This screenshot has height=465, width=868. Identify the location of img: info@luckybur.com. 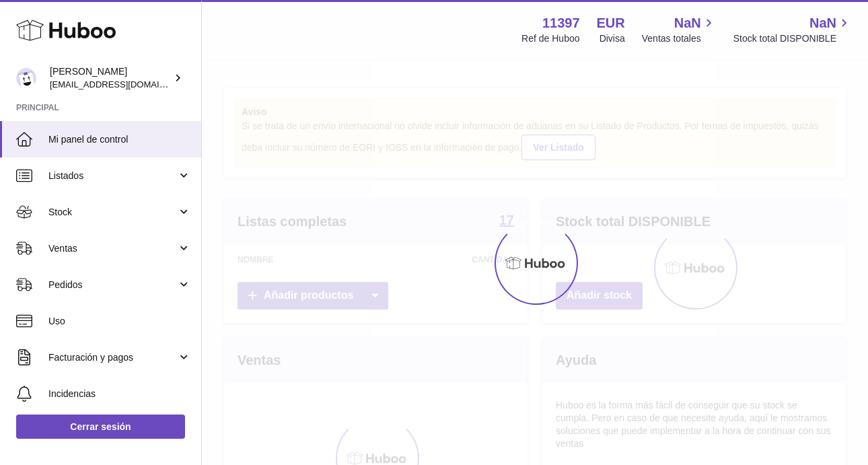
(26, 78).